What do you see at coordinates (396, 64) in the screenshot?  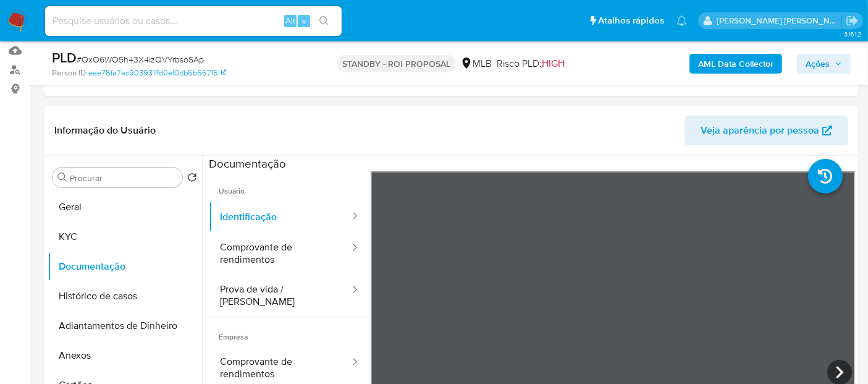 I see `p: STANDBY - ROI PROPOSAL` at bounding box center [396, 64].